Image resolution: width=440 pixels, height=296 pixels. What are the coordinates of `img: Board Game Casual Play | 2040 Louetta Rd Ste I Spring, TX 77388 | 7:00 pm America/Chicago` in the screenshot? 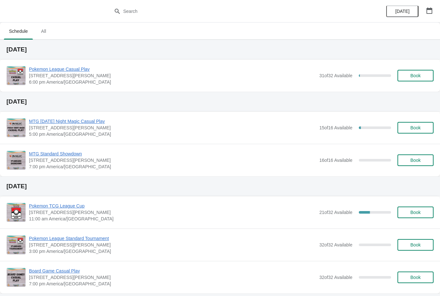 It's located at (16, 278).